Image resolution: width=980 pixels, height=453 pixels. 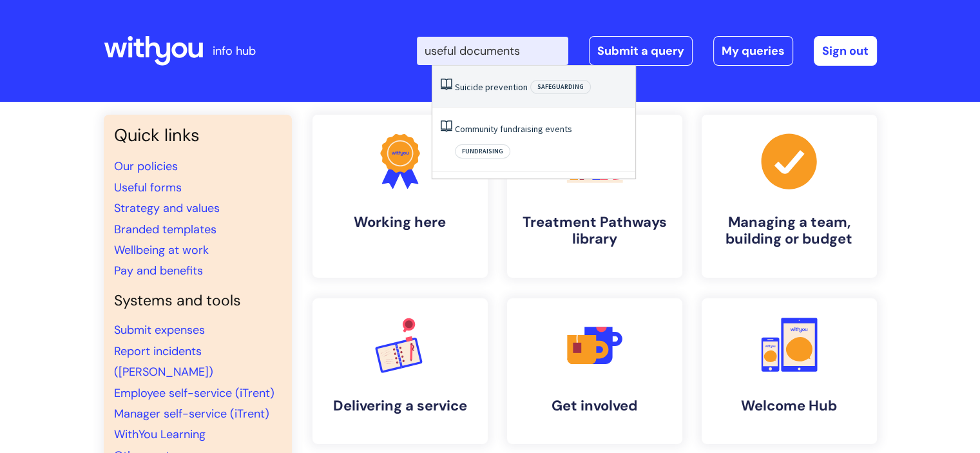 What do you see at coordinates (641, 51) in the screenshot?
I see `a: Submit a query` at bounding box center [641, 51].